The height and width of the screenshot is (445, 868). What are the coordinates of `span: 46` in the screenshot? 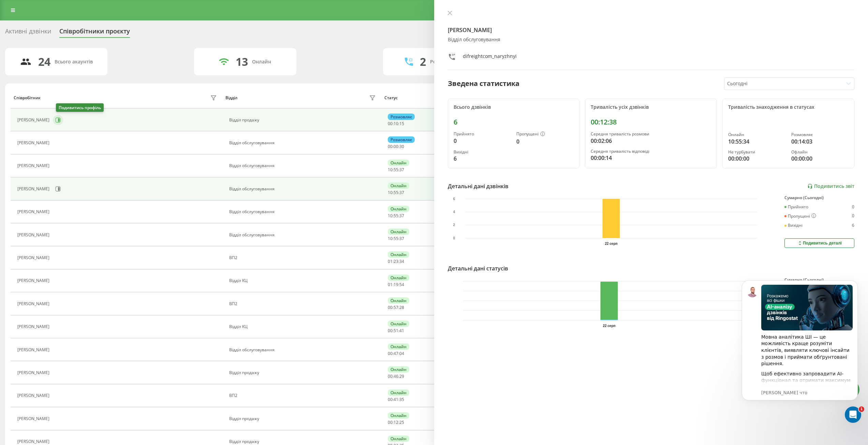 It's located at (396, 376).